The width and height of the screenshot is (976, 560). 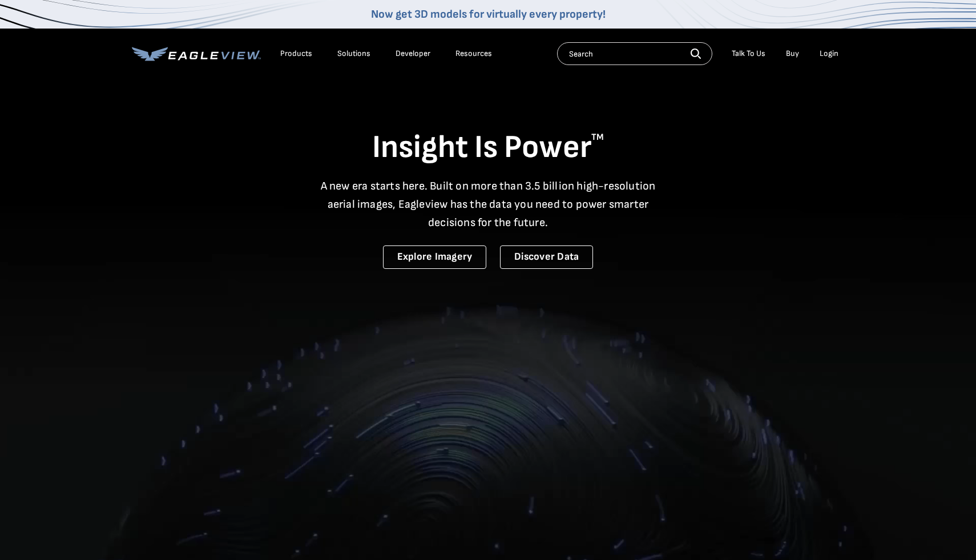 I want to click on div: Solutions, so click(x=354, y=54).